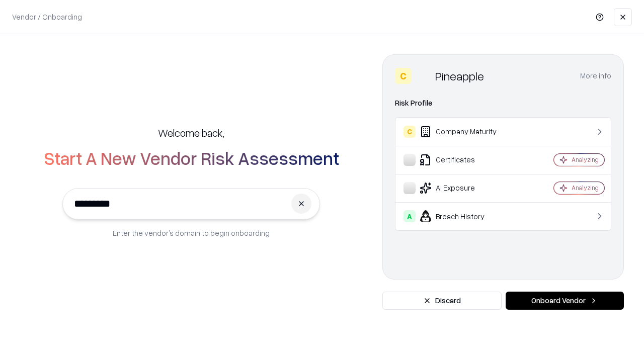 The width and height of the screenshot is (644, 362). Describe the element at coordinates (463, 216) in the screenshot. I see `div: Breach History` at that location.